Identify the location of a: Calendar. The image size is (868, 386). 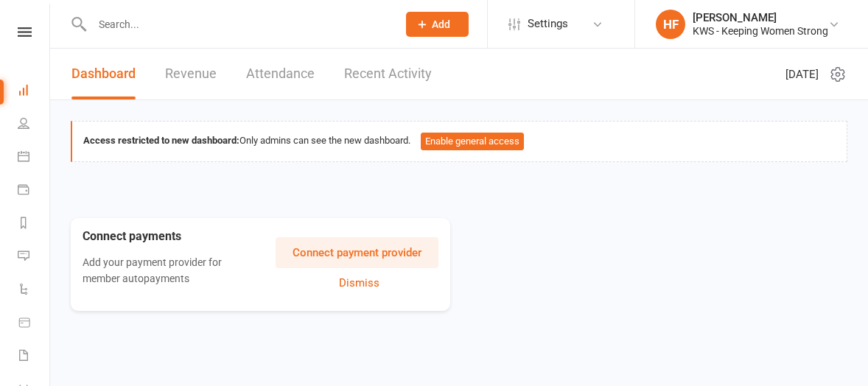
(34, 158).